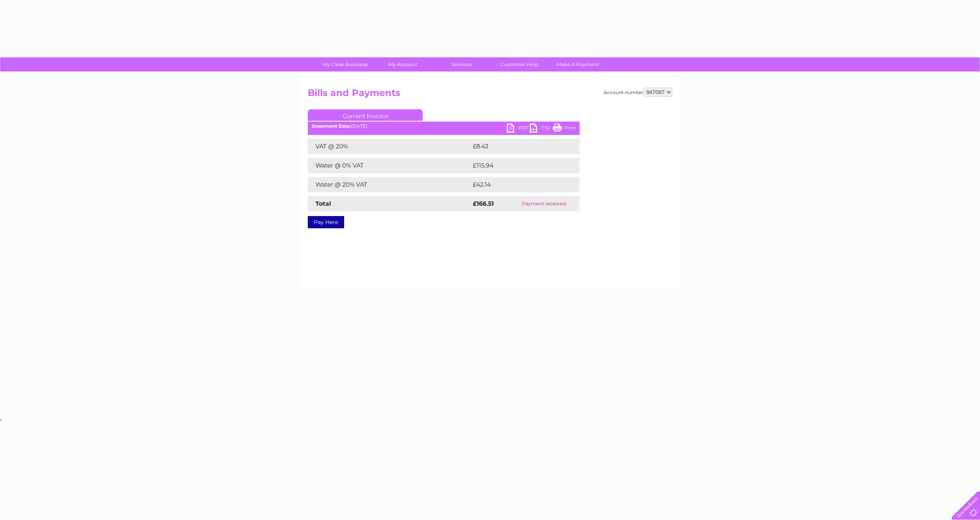 The width and height of the screenshot is (980, 520). What do you see at coordinates (578, 64) in the screenshot?
I see `a: Make A Payment` at bounding box center [578, 64].